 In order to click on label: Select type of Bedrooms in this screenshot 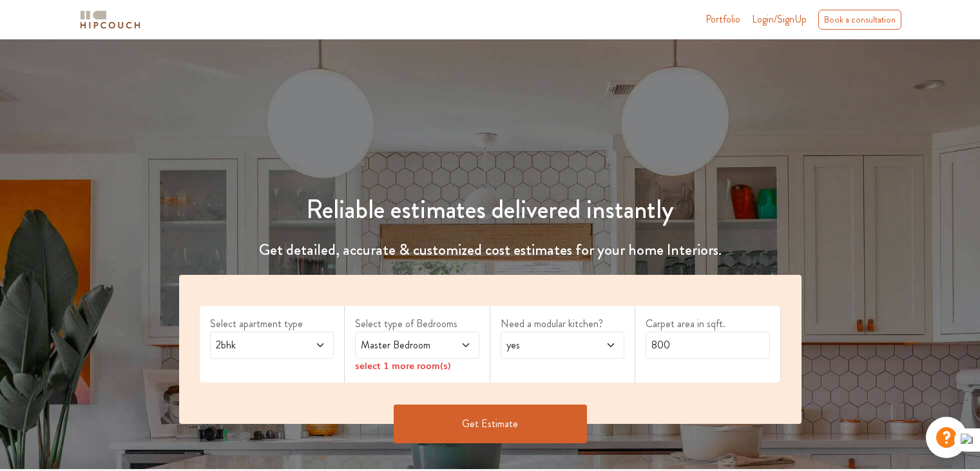, I will do `click(417, 324)`.